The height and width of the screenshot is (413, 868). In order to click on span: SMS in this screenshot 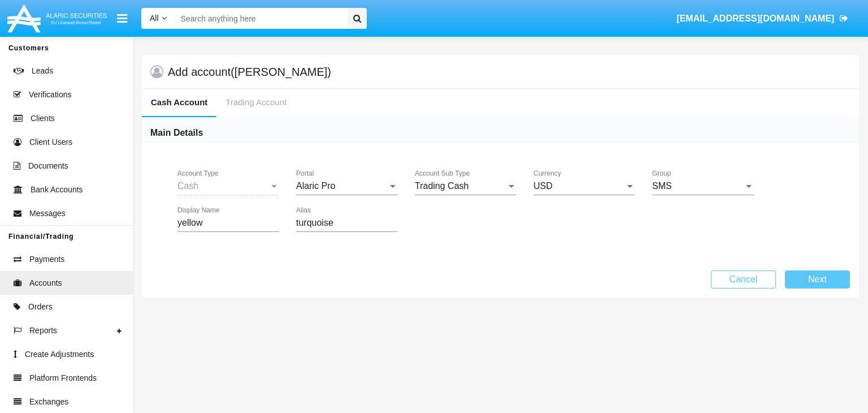, I will do `click(662, 185)`.